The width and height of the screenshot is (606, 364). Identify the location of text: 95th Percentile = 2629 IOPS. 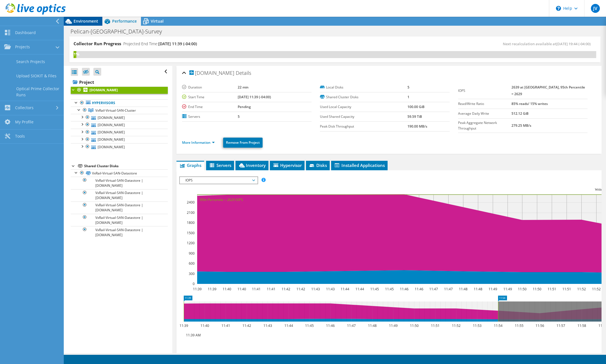
(221, 199).